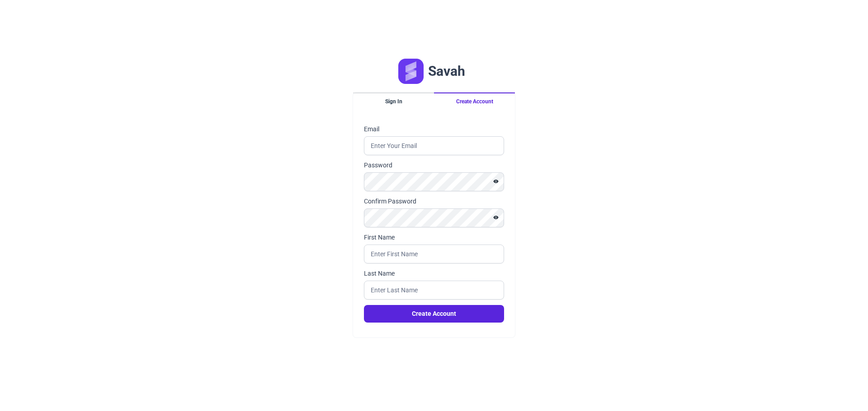 This screenshot has height=411, width=868. Describe the element at coordinates (411, 71) in the screenshot. I see `img: Logo` at that location.